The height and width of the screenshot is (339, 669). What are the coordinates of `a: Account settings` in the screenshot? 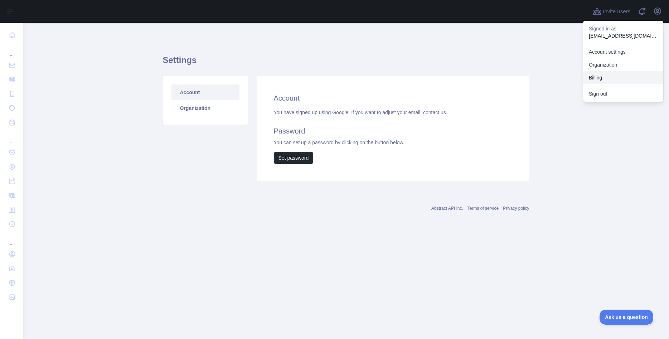 It's located at (624, 52).